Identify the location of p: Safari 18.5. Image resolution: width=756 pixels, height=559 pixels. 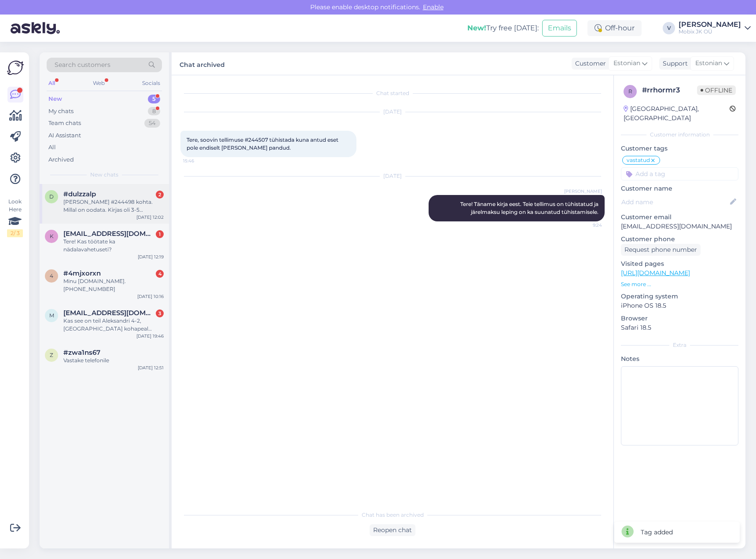
(680, 327).